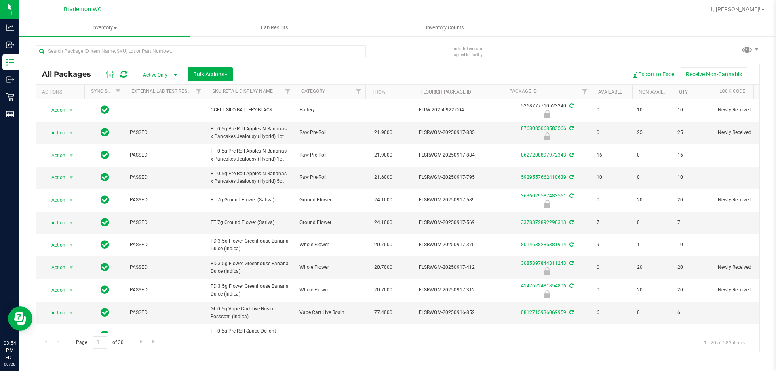  I want to click on a: 4147622481854806, so click(544, 286).